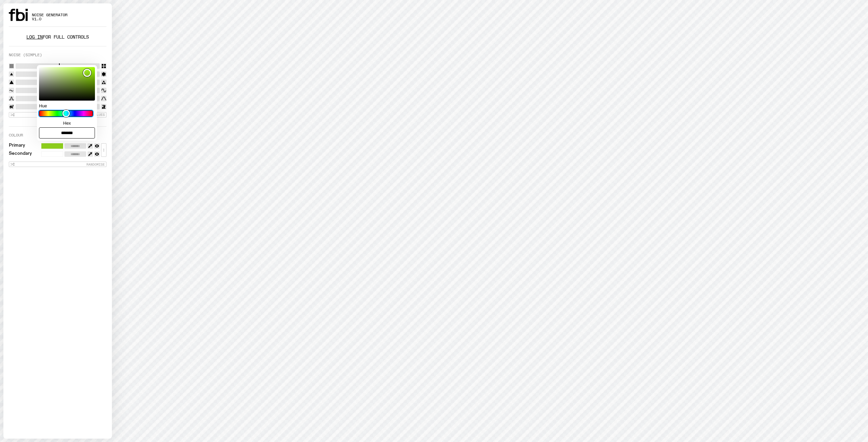  What do you see at coordinates (87, 73) in the screenshot?
I see `div: Color space thumb` at bounding box center [87, 73].